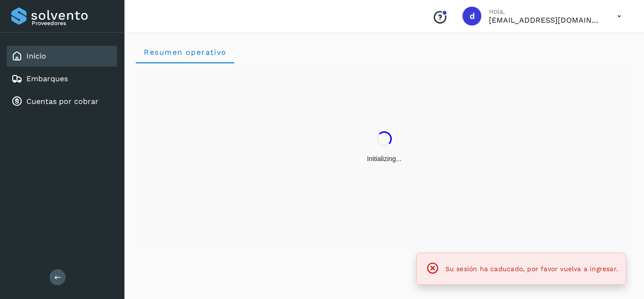  Describe the element at coordinates (62, 101) in the screenshot. I see `a: Cuentas por cobrar` at that location.